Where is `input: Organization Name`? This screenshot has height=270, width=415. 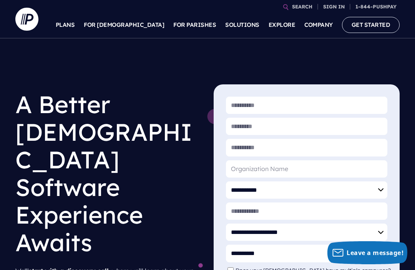
input: Organization Name is located at coordinates (306, 169).